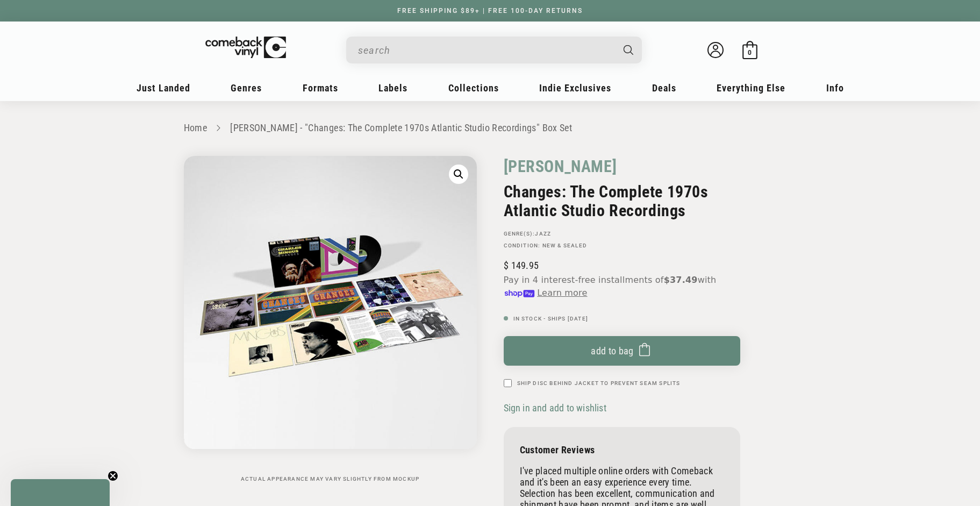 The image size is (980, 506). I want to click on button: Close teaser, so click(113, 476).